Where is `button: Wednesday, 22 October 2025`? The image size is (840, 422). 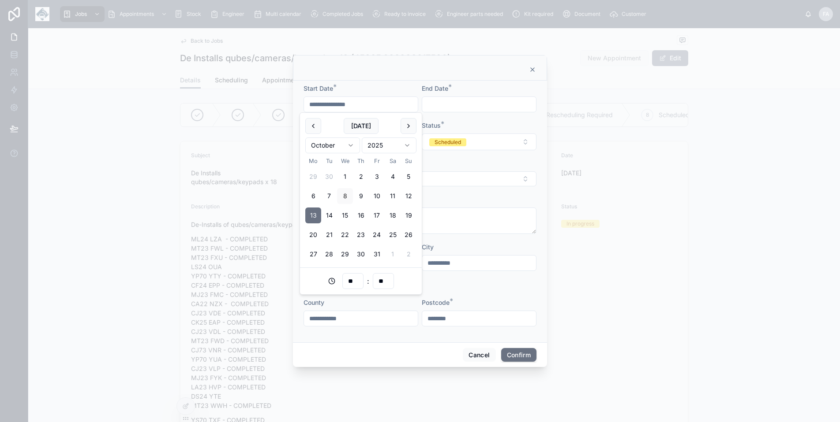 button: Wednesday, 22 October 2025 is located at coordinates (345, 235).